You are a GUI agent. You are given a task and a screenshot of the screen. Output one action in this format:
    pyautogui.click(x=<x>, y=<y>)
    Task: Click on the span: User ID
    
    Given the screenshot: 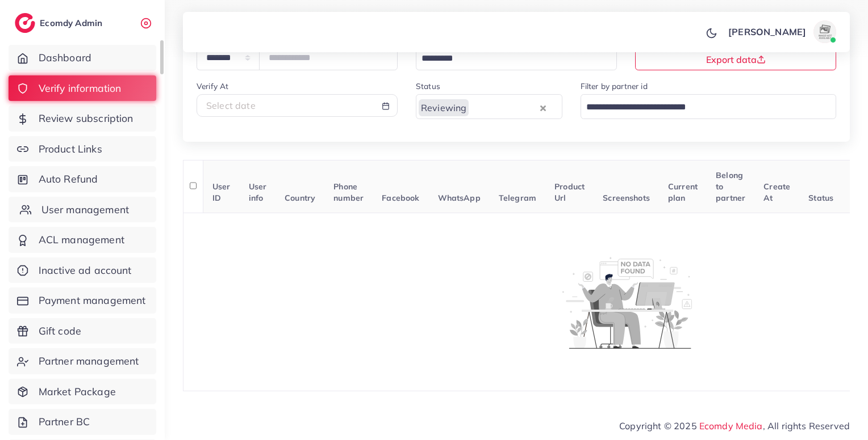 What is the action you would take?
    pyautogui.click(x=222, y=192)
    